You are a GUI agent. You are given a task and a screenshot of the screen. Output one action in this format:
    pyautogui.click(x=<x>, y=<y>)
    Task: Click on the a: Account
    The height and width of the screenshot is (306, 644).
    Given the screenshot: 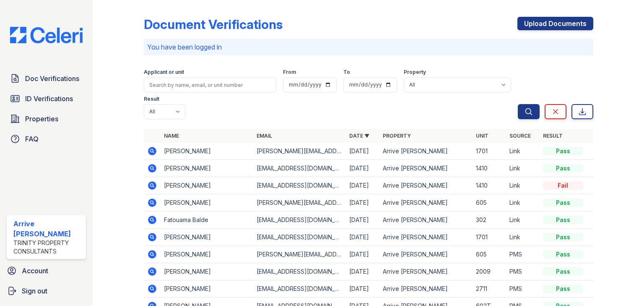 What is the action you would take?
    pyautogui.click(x=46, y=271)
    